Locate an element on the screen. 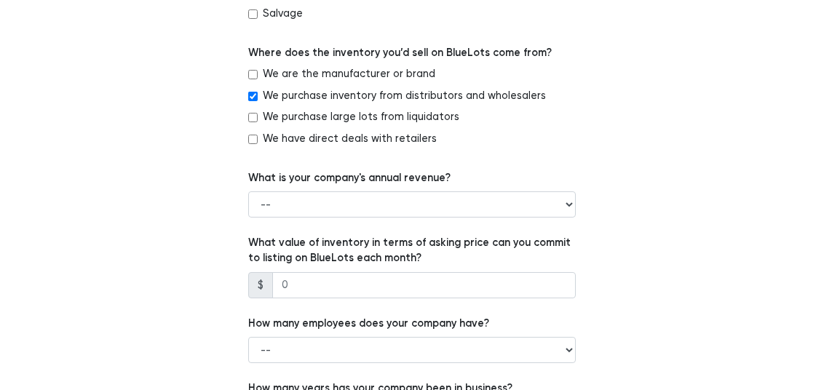  label: What is your company's annual revenue? is located at coordinates (349, 178).